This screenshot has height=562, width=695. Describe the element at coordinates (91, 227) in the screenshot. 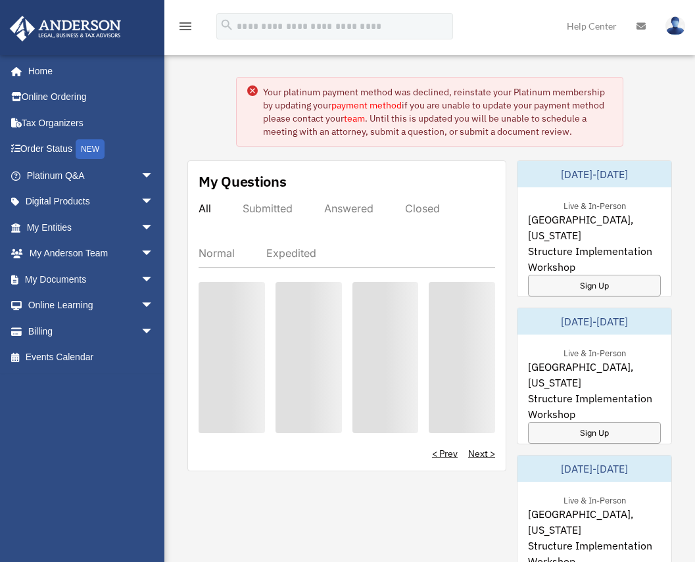

I see `a: My Entitiesarrow_drop_down` at that location.